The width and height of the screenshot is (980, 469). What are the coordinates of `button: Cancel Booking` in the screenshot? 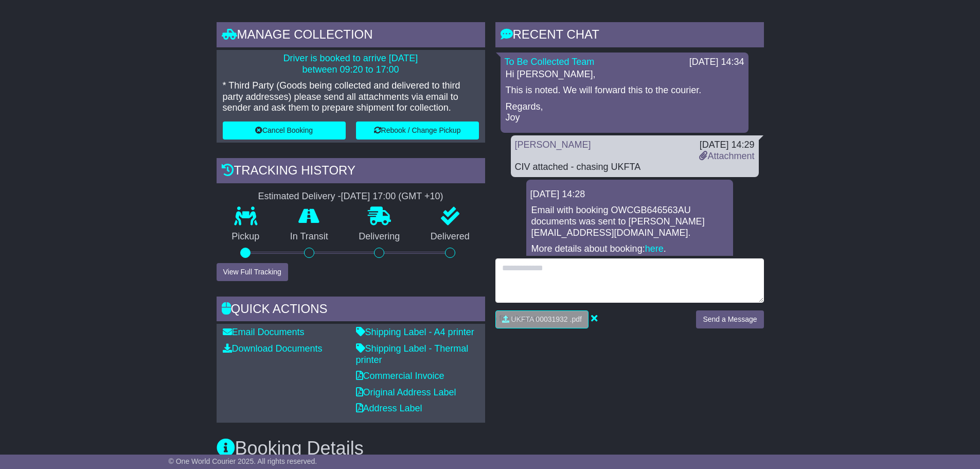 It's located at (284, 130).